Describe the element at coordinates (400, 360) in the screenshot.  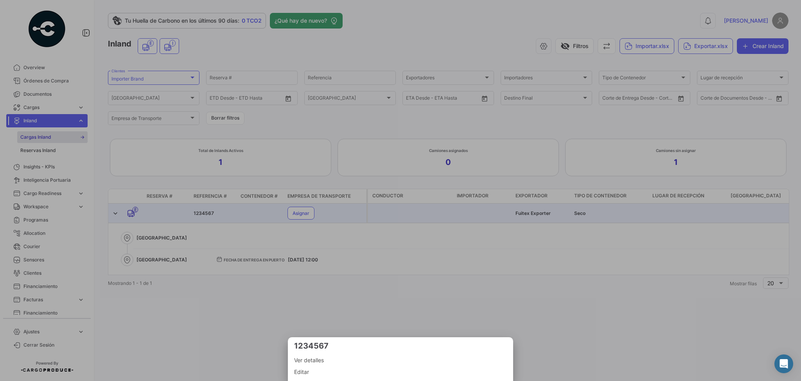
I see `a: Ver detalles` at that location.